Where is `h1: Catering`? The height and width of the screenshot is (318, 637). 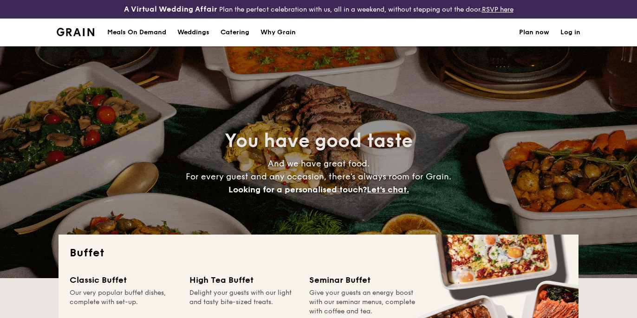
h1: Catering is located at coordinates (235, 32).